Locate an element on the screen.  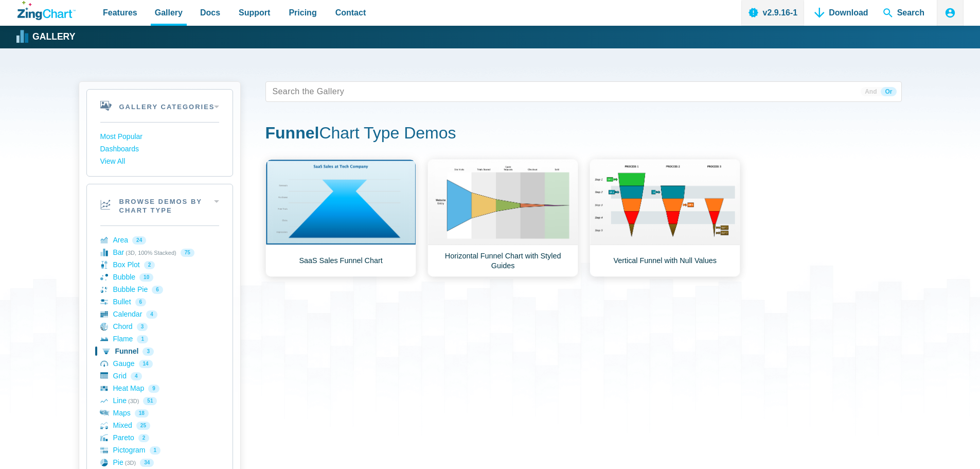
span: Contact is located at coordinates (351, 13).